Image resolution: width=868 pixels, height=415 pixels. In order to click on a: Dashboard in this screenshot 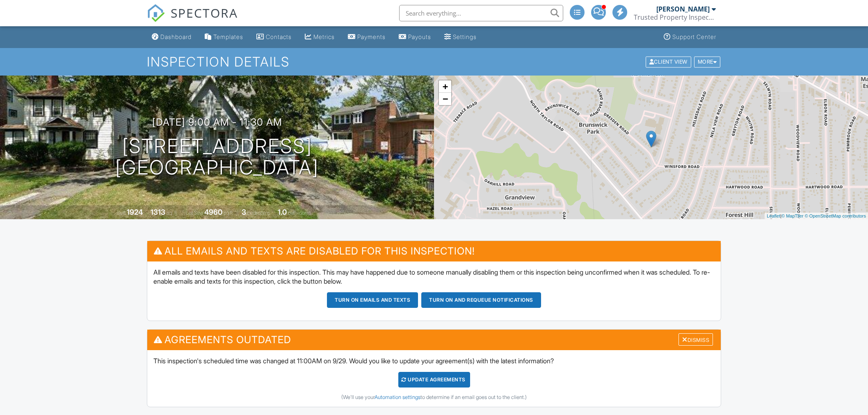, I will do `click(172, 37)`.